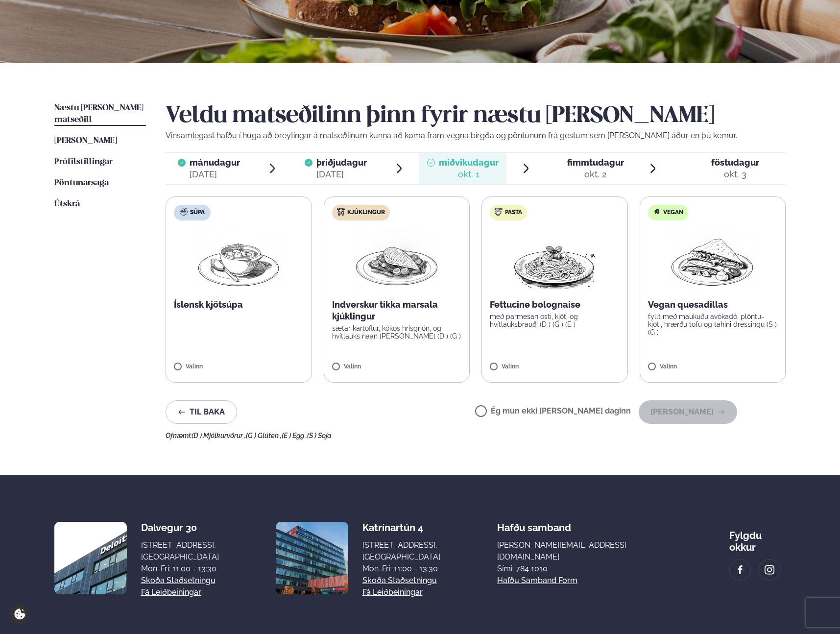  What do you see at coordinates (320, 436) in the screenshot?
I see `span: (S ) Soja` at bounding box center [320, 436].